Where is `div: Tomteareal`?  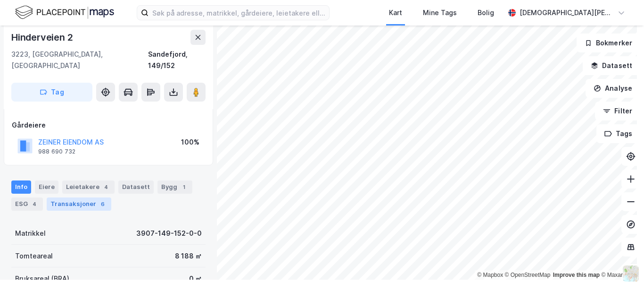
div: Tomteareal is located at coordinates (34, 256).